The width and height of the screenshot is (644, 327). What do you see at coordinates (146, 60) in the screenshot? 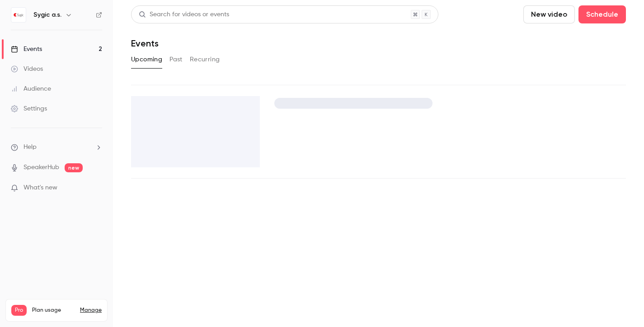
I see `button: Upcoming` at bounding box center [146, 60].